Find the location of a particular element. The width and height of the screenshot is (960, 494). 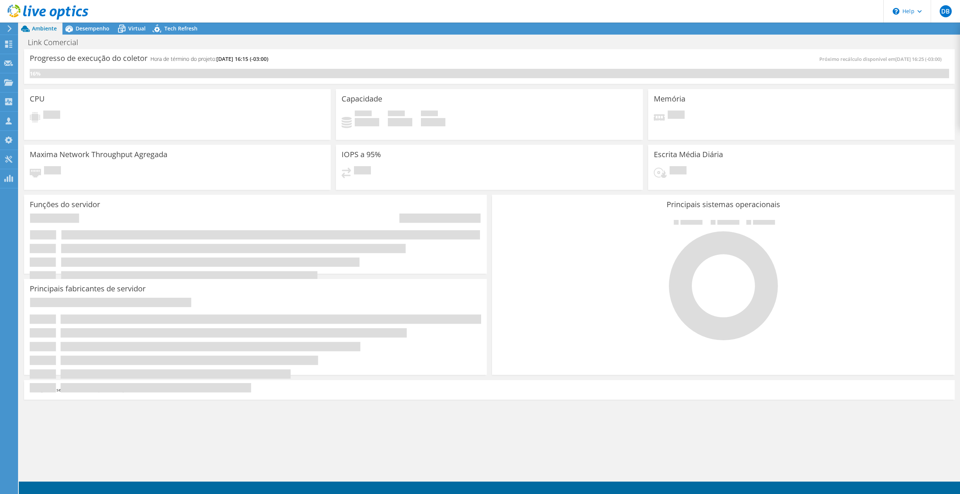

svg: \n is located at coordinates (896, 11).